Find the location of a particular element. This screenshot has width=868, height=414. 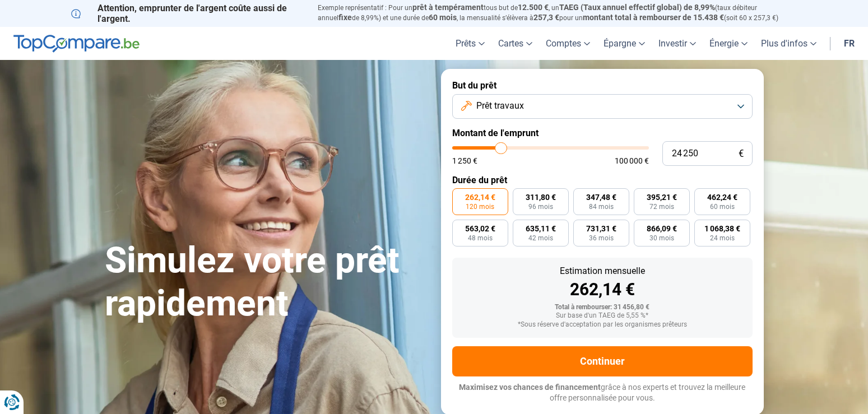

p: Attention, emprunter de l'argent coûte aussi de l'argent. is located at coordinates (188, 13).